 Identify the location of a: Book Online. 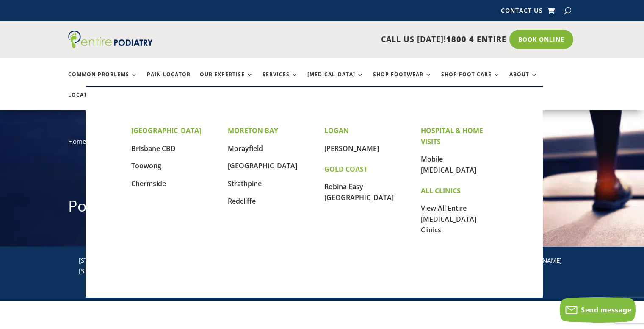
(541, 39).